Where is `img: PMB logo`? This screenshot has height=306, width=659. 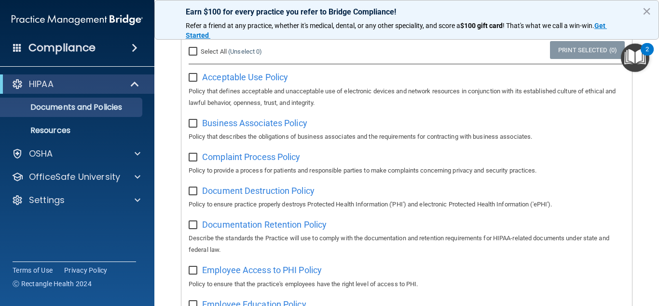 img: PMB logo is located at coordinates (77, 20).